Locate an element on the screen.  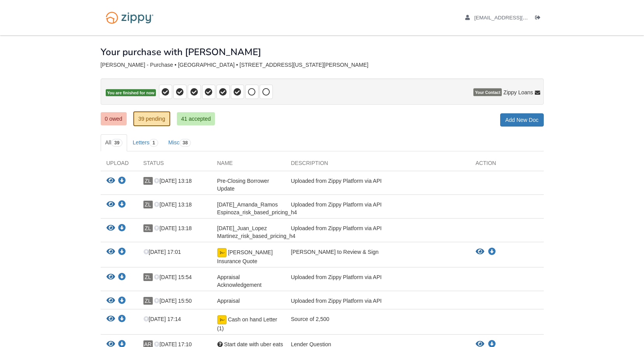
a: Download 08-25-2025_Juan_Lopez Martinez_risk_based_pricing_h4 is located at coordinates (122, 229).